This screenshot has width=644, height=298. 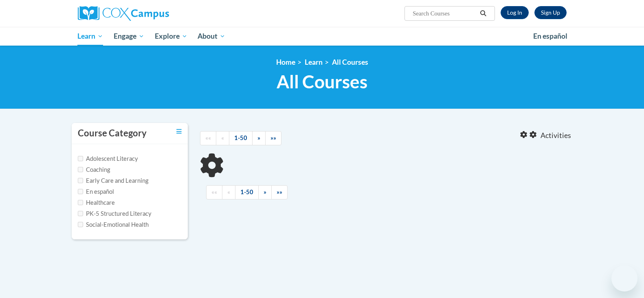 What do you see at coordinates (123, 13) in the screenshot?
I see `img: Cox Campus` at bounding box center [123, 13].